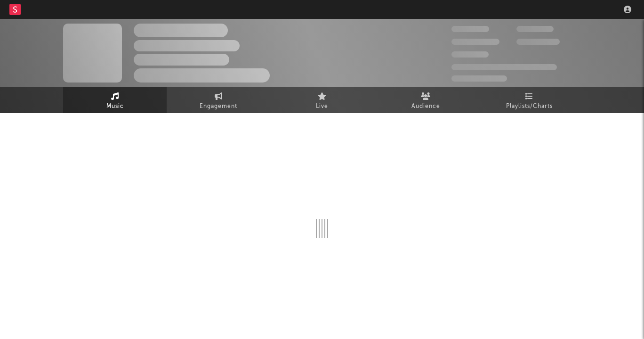  What do you see at coordinates (476, 41) in the screenshot?
I see `span: 50,000,000` at bounding box center [476, 41].